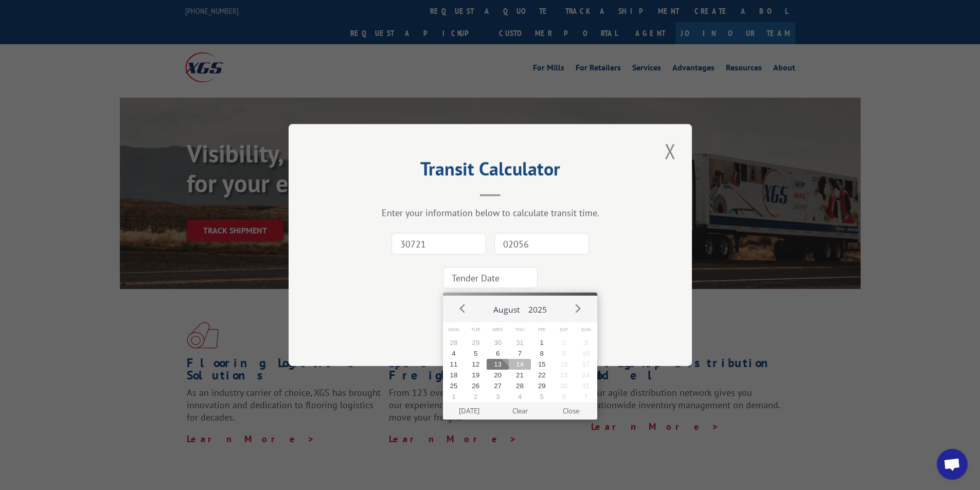 The height and width of the screenshot is (490, 980). I want to click on button: 14, so click(520, 364).